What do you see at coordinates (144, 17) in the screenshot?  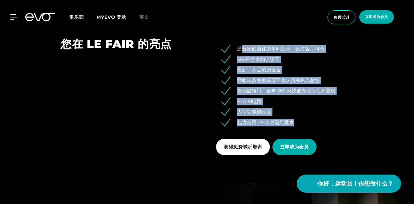 I see `font: 英文` at bounding box center [144, 17].